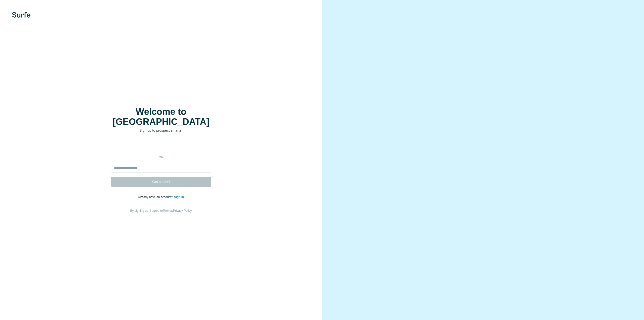 This screenshot has width=644, height=320. I want to click on span: Already have an account?, so click(156, 197).